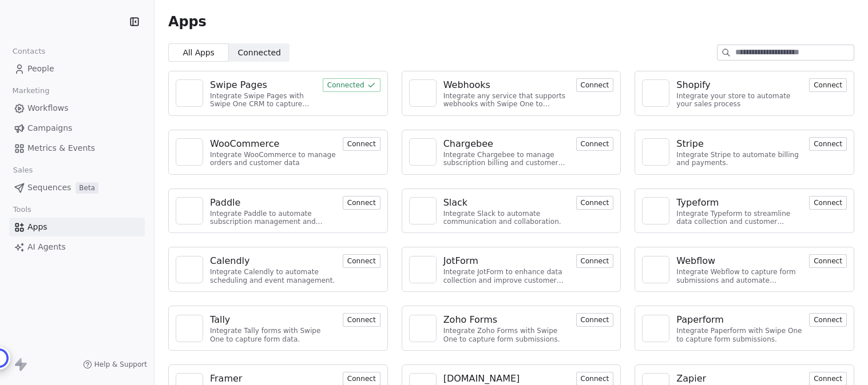  I want to click on a: Shopify, so click(739, 85).